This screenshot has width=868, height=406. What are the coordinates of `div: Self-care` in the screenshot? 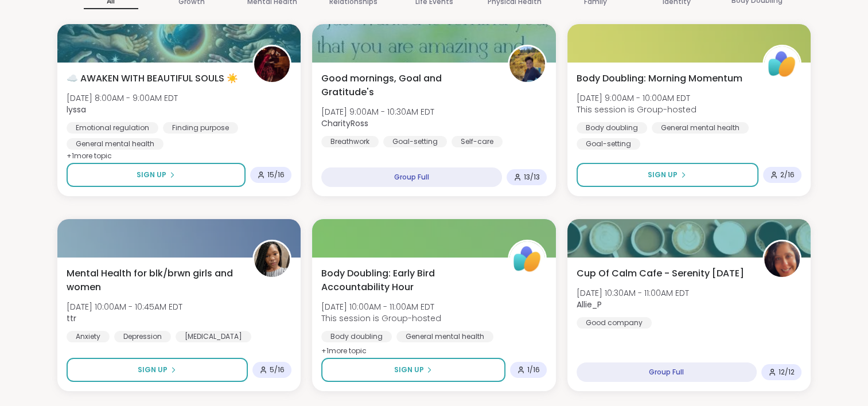 It's located at (477, 142).